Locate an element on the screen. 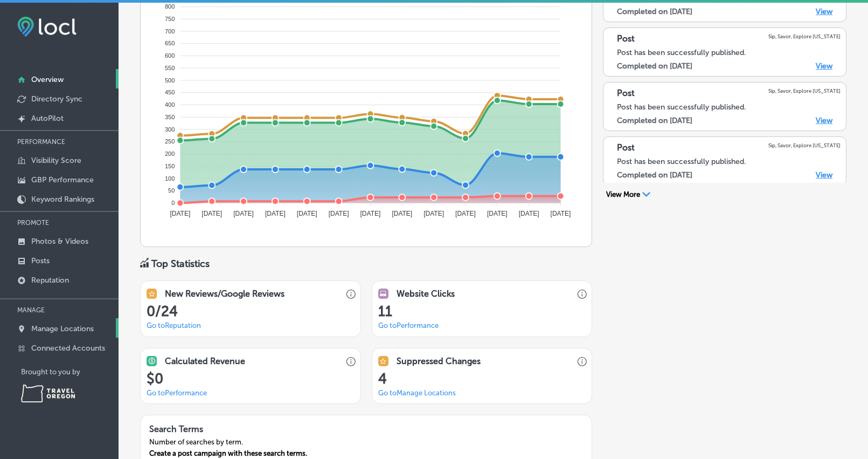  p: Posts is located at coordinates (40, 260).